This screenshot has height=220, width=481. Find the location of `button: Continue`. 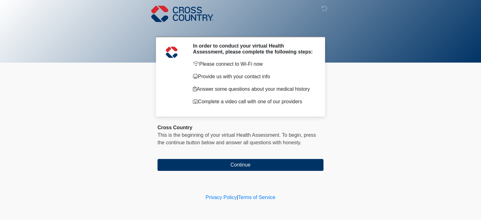

button: Continue is located at coordinates (240, 165).